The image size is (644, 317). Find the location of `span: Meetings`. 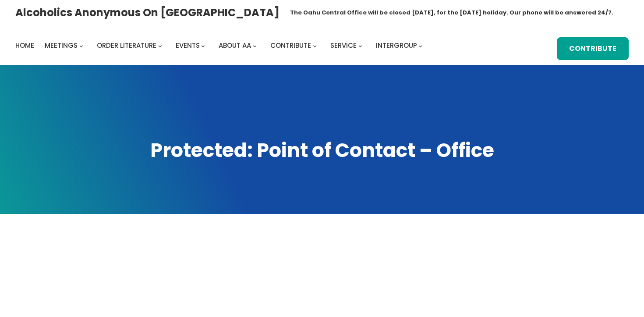

span: Meetings is located at coordinates (61, 45).